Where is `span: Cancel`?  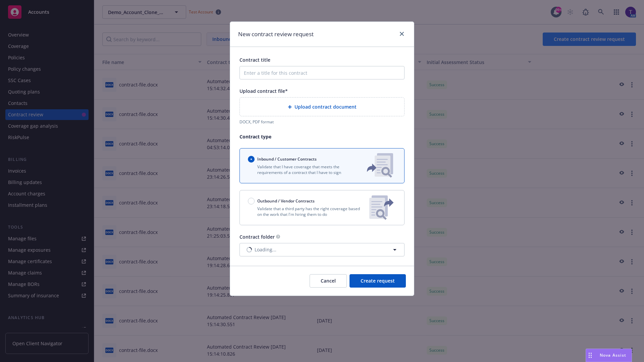 span: Cancel is located at coordinates (328, 280).